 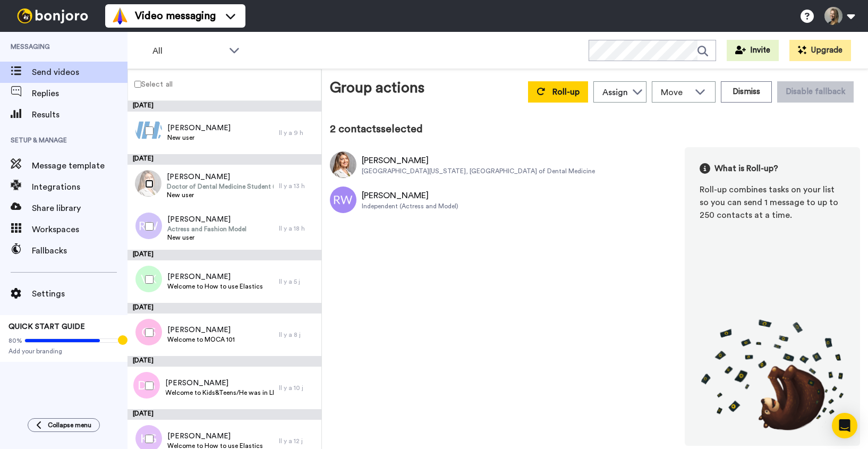 I want to click on a: Invite, so click(x=753, y=51).